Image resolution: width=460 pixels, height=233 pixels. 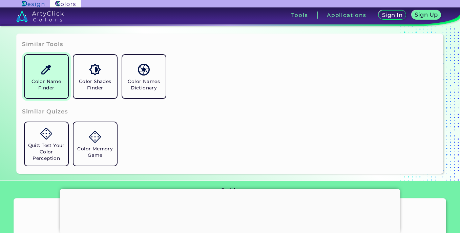 I want to click on a: Color Memory Game, so click(x=95, y=144).